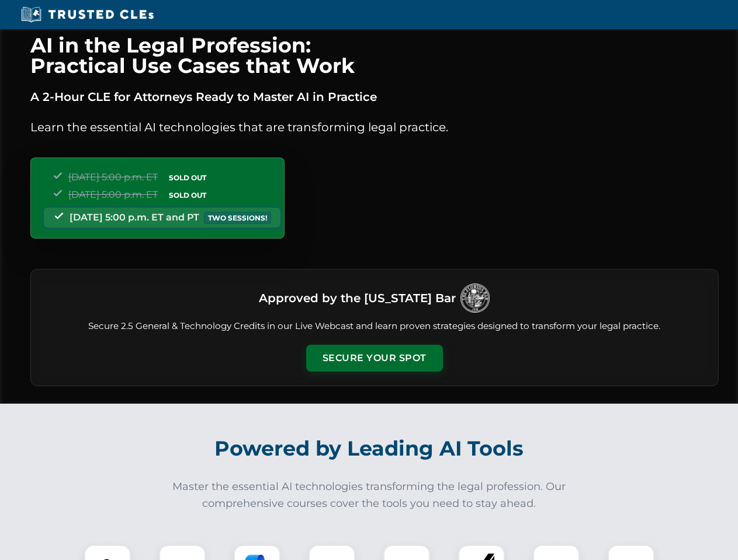  What do you see at coordinates (87, 14) in the screenshot?
I see `img: Trusted CLEs` at bounding box center [87, 14].